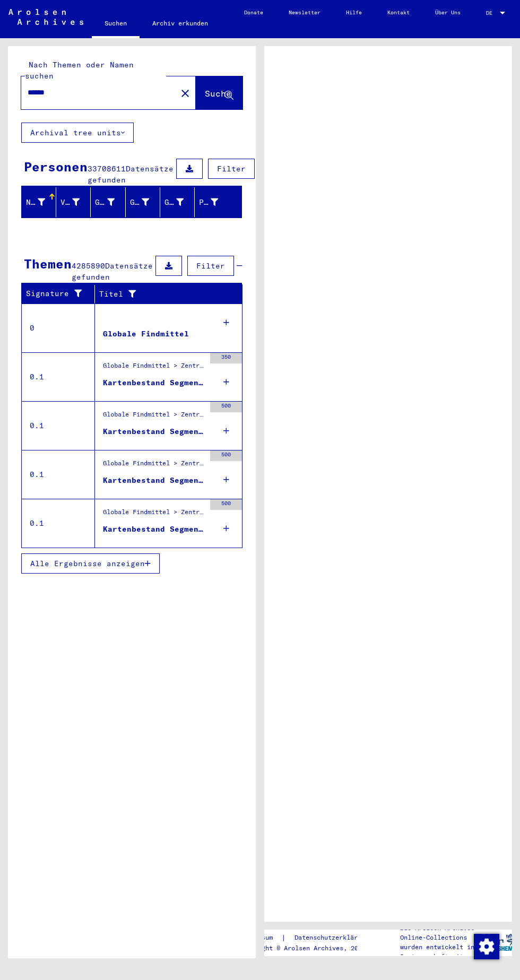 The height and width of the screenshot is (980, 520). What do you see at coordinates (226, 358) in the screenshot?
I see `div: 350` at bounding box center [226, 358].